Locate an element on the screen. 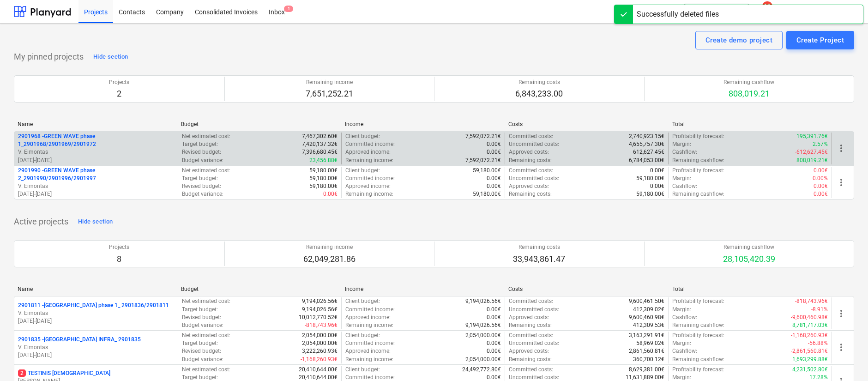 The width and height of the screenshot is (868, 381). p: 612,627.45€ is located at coordinates (649, 152).